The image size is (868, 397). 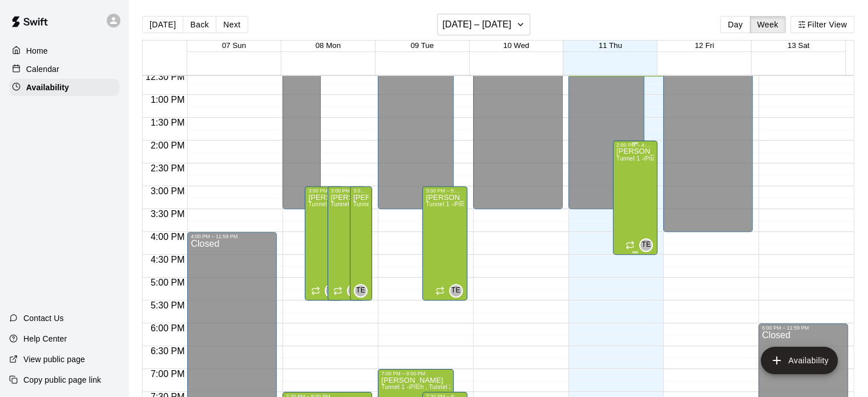 I want to click on button: Day, so click(x=735, y=25).